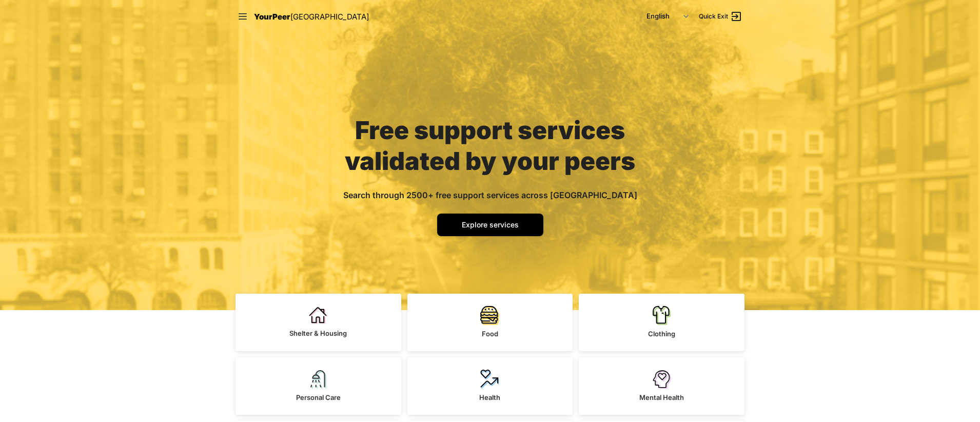 The height and width of the screenshot is (422, 980). I want to click on span: Health, so click(490, 397).